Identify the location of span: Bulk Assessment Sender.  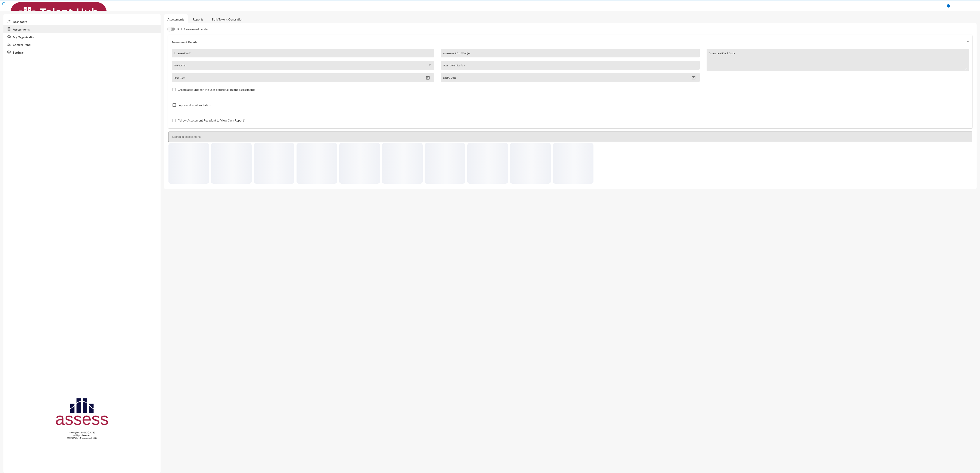
(193, 29).